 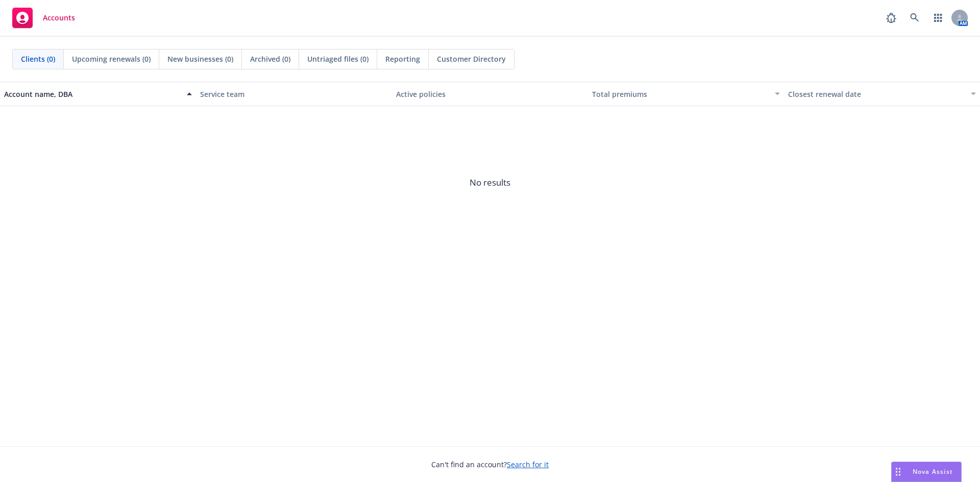 What do you see at coordinates (877, 94) in the screenshot?
I see `div: Closest renewal date` at bounding box center [877, 94].